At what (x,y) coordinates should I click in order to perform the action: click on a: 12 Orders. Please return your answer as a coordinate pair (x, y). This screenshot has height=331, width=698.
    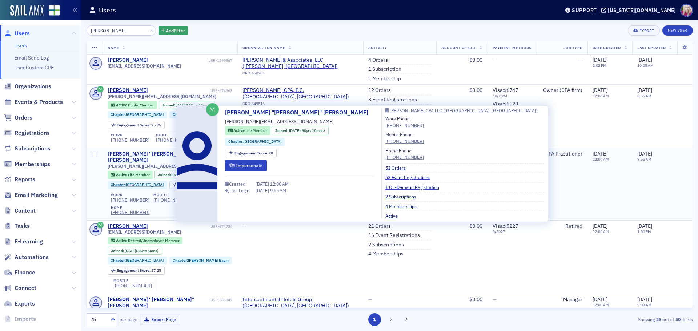
    Looking at the image, I should click on (379, 91).